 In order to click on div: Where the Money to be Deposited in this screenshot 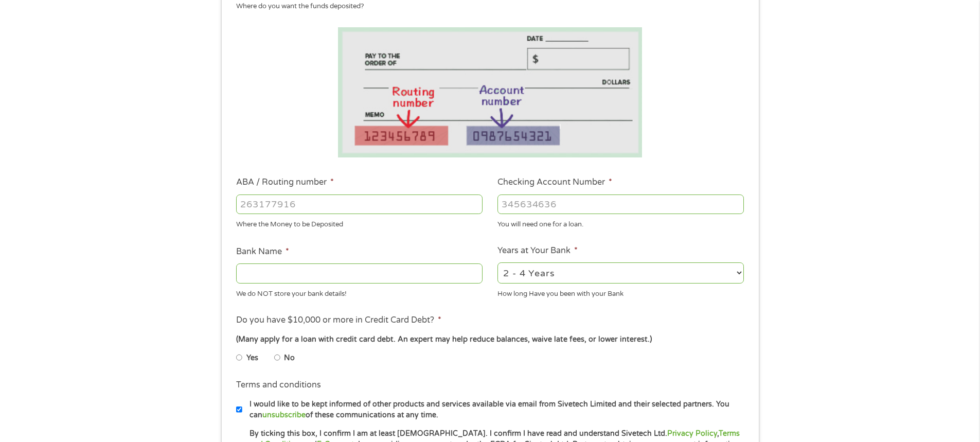, I will do `click(359, 223)`.